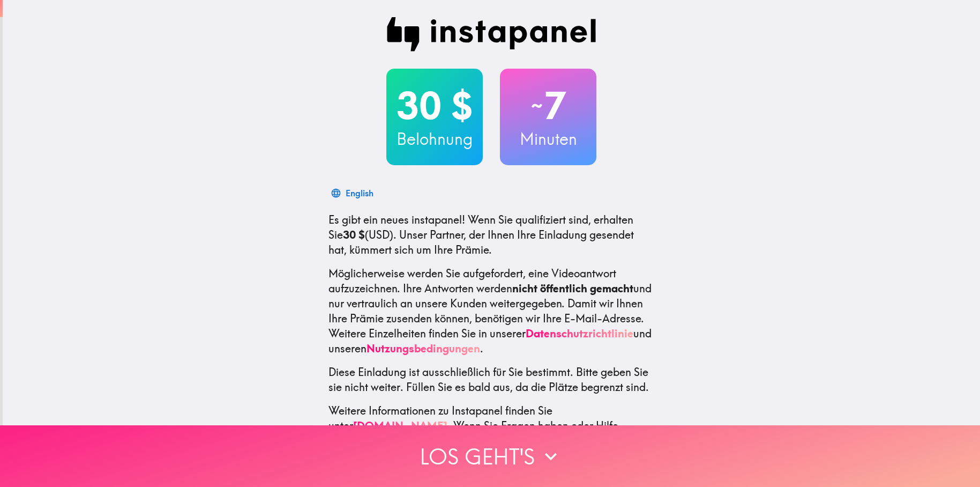 The width and height of the screenshot is (980, 487). I want to click on h3: Minuten, so click(548, 139).